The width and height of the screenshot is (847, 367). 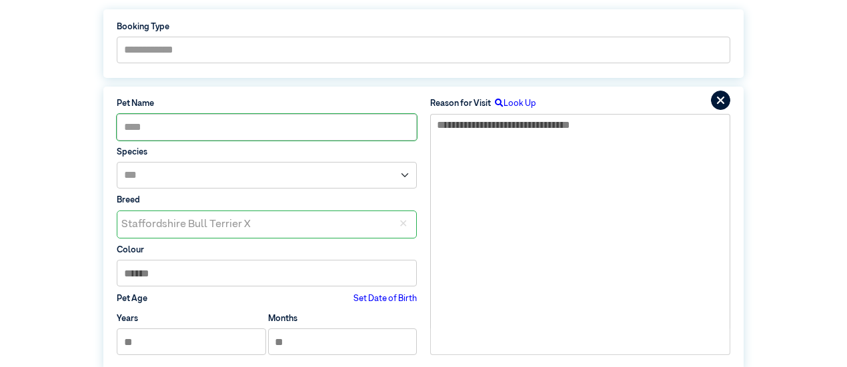 What do you see at coordinates (385, 299) in the screenshot?
I see `label: Set Date of Birth` at bounding box center [385, 299].